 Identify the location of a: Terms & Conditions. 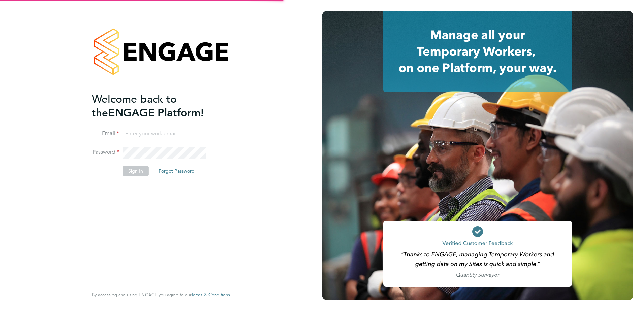
(210, 295).